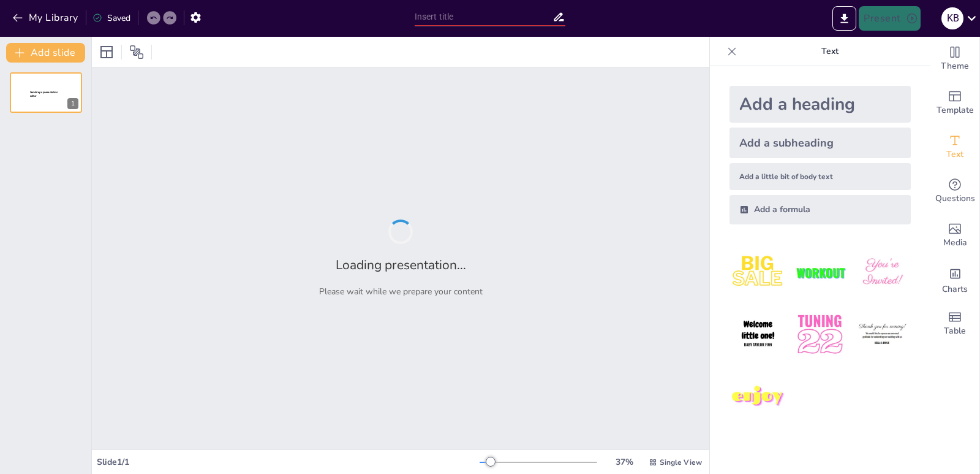 Image resolution: width=980 pixels, height=474 pixels. I want to click on div: Add ready made slides, so click(955, 103).